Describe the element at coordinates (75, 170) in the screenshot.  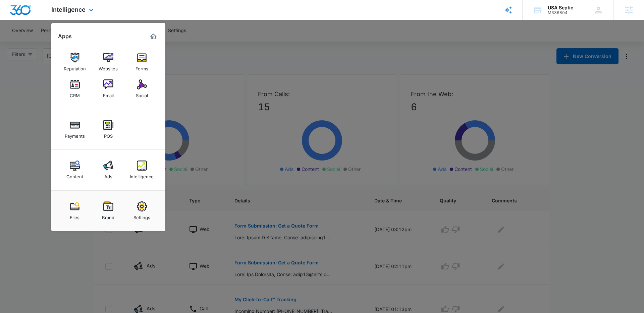
I see `a: Content` at that location.